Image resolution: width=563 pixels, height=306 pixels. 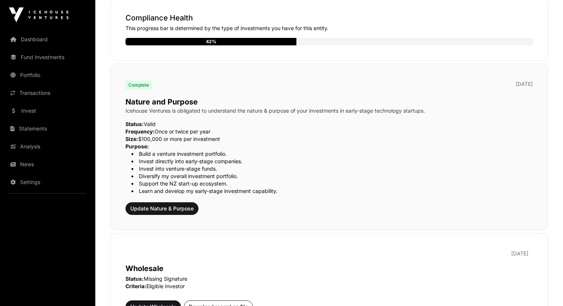 I want to click on a: News, so click(x=48, y=165).